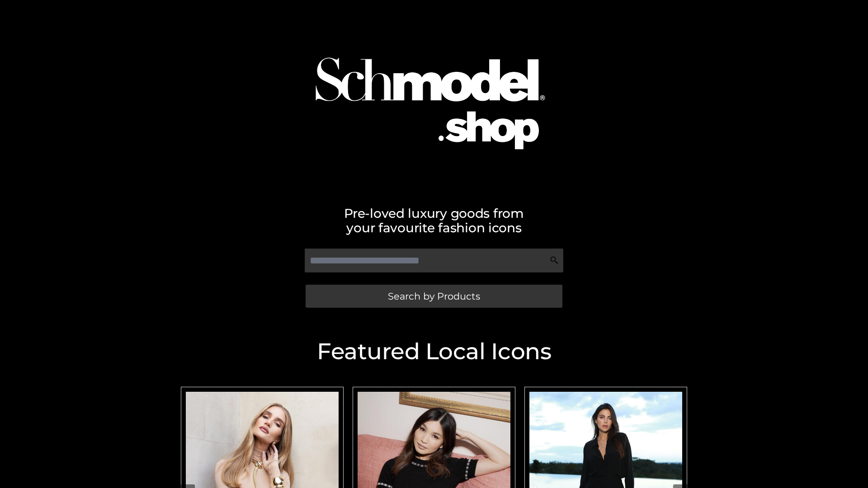 This screenshot has height=488, width=868. Describe the element at coordinates (554, 260) in the screenshot. I see `img: Search Icon` at that location.